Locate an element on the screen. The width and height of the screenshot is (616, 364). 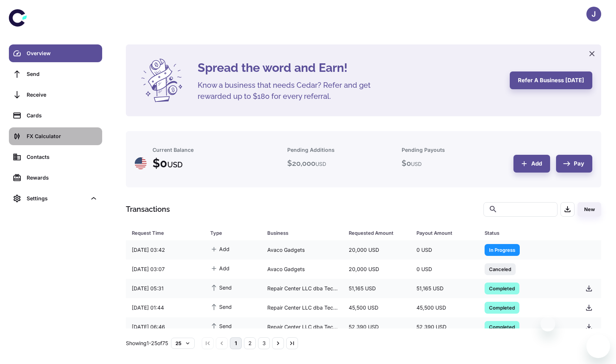
div: Rewards is located at coordinates (62, 177).